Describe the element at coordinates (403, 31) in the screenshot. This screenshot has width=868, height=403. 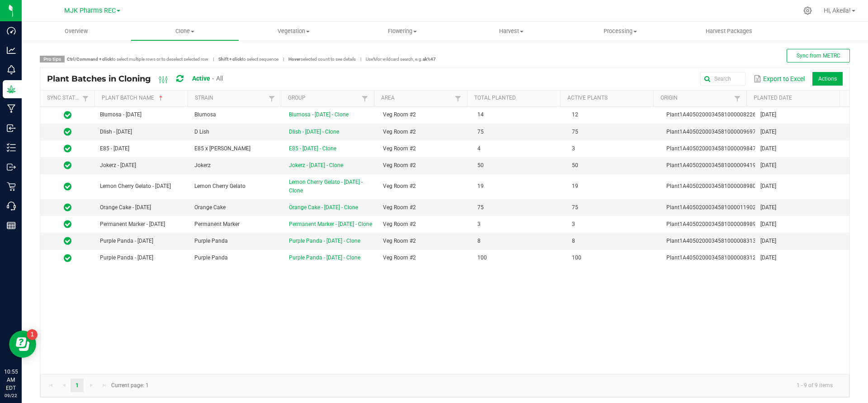
I see `span: Flowering` at that location.